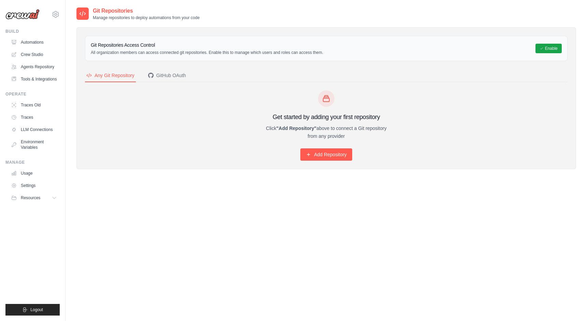  I want to click on a: Agents Repository, so click(34, 67).